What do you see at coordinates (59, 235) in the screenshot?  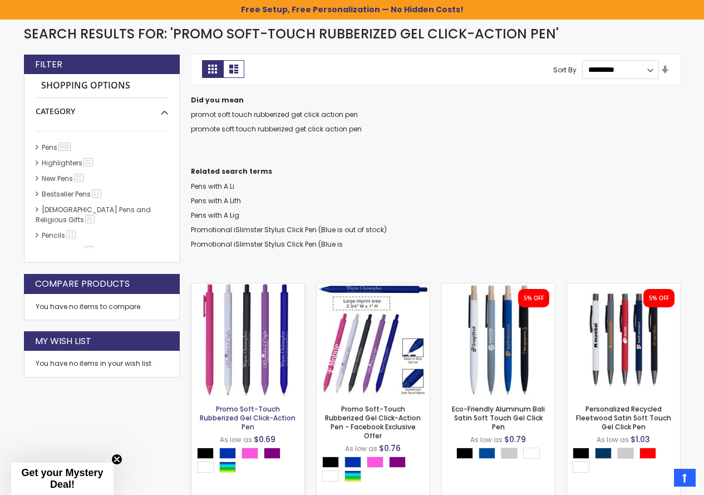 I see `a: Pencils11` at bounding box center [59, 235].